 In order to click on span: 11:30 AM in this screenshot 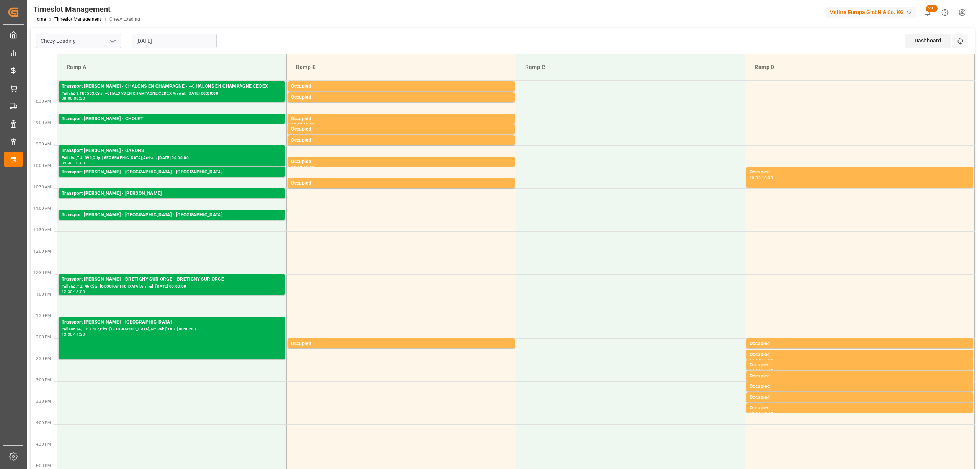, I will do `click(42, 230)`.